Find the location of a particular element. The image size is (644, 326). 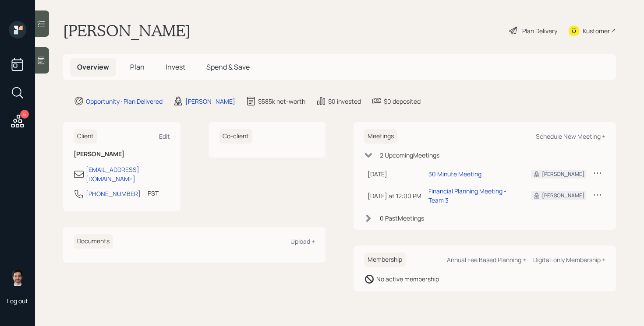

img: jonah-coleman-headshot.png is located at coordinates (18, 278).